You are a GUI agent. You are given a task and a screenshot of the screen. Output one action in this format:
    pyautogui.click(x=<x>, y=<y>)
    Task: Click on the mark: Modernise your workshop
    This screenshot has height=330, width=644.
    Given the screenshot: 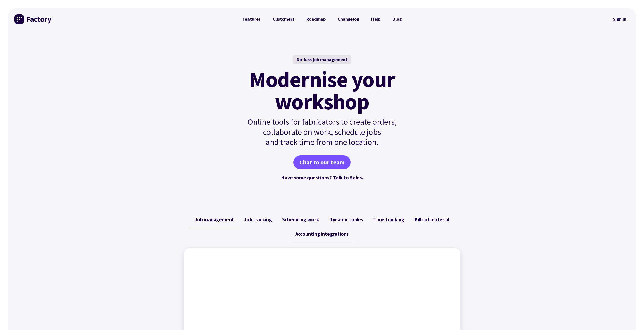 What is the action you would take?
    pyautogui.click(x=322, y=91)
    